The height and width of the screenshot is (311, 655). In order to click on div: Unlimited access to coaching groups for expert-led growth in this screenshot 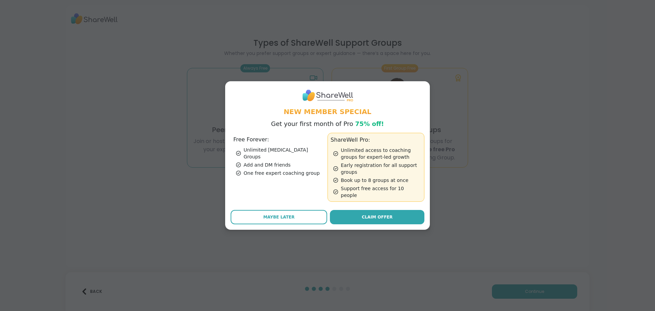, I will do `click(377, 153)`.